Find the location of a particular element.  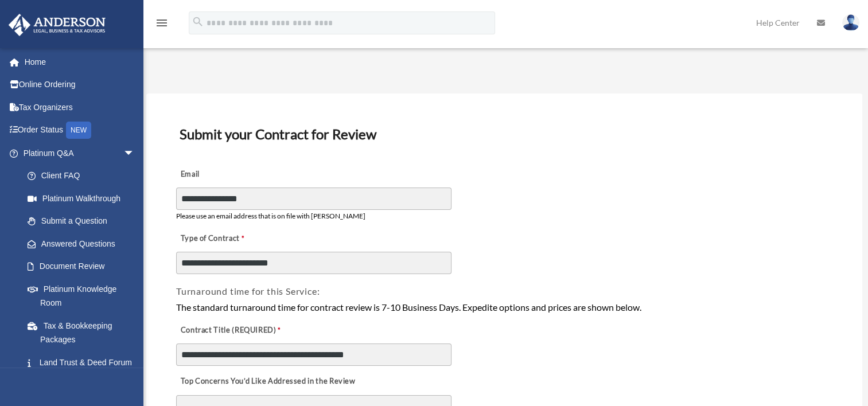

a: Client FAQ is located at coordinates (84, 176).